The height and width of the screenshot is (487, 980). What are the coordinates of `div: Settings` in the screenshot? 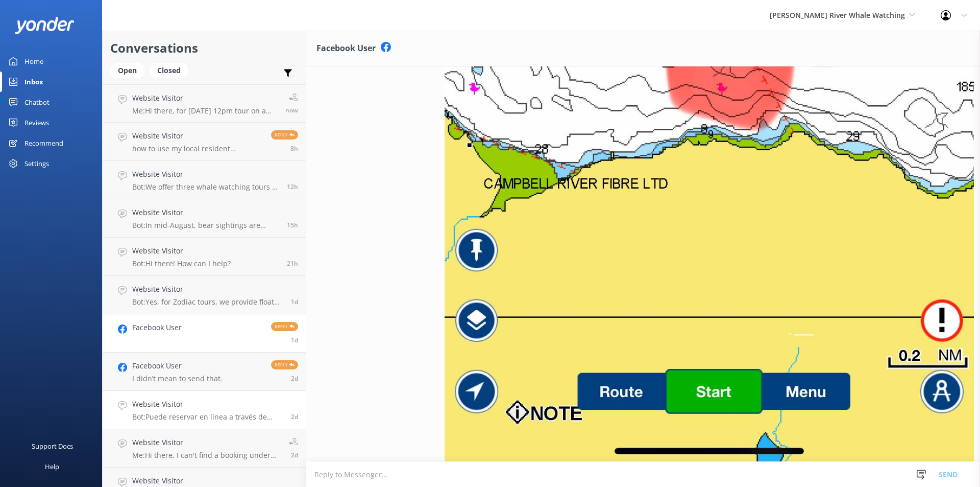 It's located at (37, 163).